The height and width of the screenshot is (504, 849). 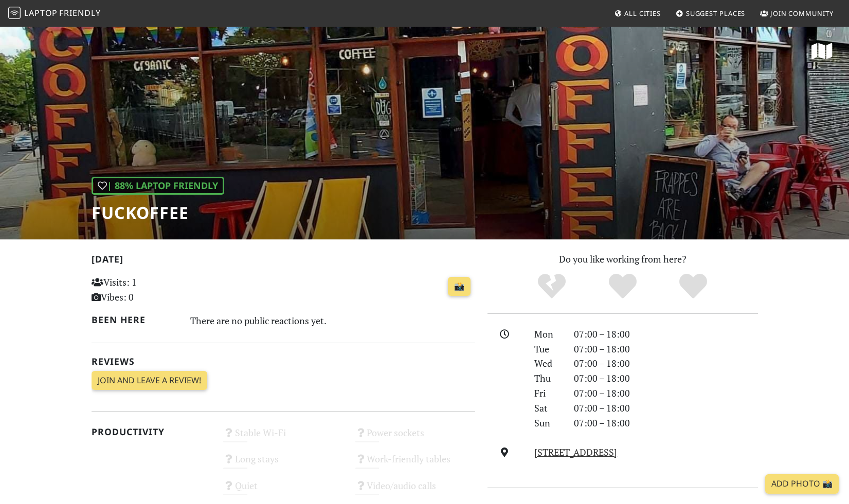 I want to click on div: Video/audio calls, so click(x=415, y=490).